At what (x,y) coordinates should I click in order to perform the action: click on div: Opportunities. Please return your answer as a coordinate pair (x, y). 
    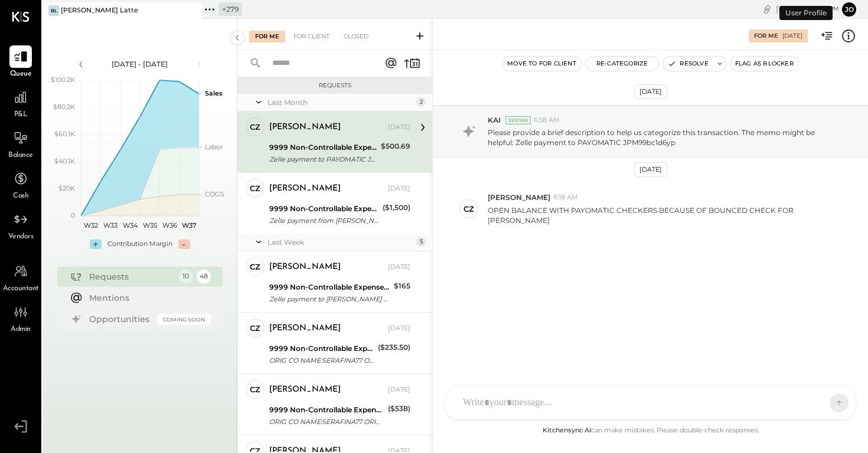
    Looking at the image, I should click on (120, 319).